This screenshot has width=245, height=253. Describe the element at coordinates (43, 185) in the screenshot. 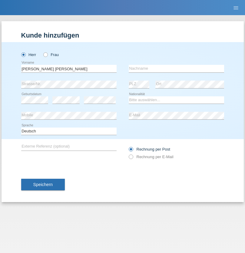

I see `span: Speichern` at that location.